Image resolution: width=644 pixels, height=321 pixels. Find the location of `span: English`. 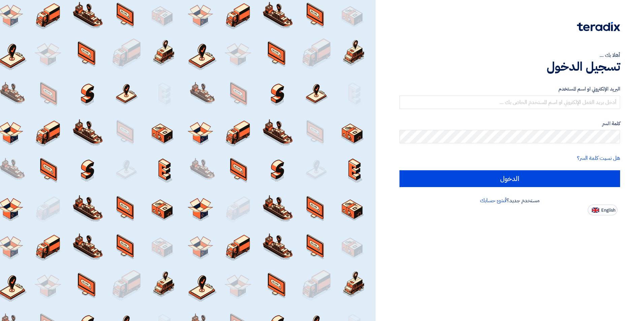

span: English is located at coordinates (608, 210).